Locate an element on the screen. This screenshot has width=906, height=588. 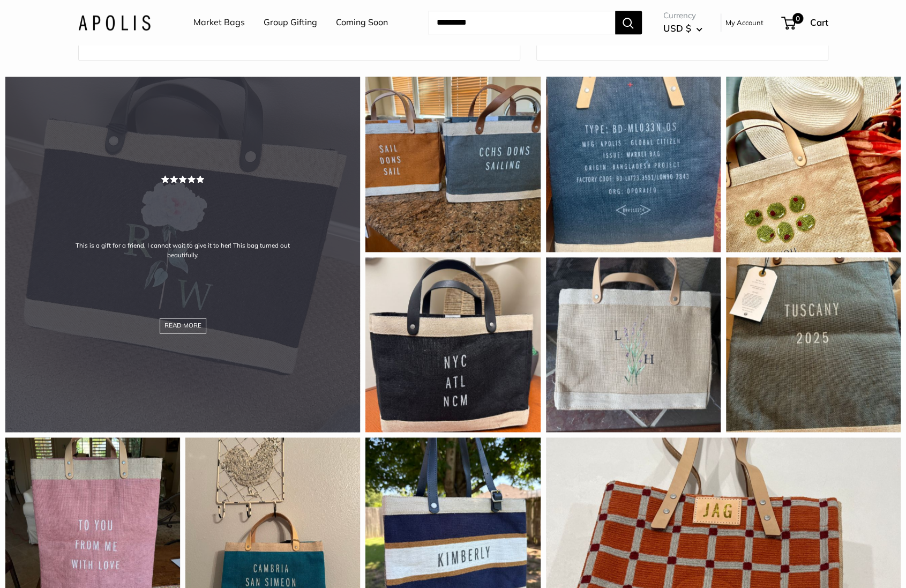
a: Coming Soon is located at coordinates (362, 23).